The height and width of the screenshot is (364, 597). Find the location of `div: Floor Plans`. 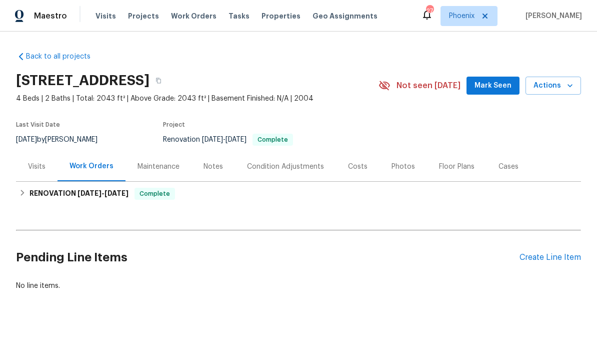

div: Floor Plans is located at coordinates (457, 166).